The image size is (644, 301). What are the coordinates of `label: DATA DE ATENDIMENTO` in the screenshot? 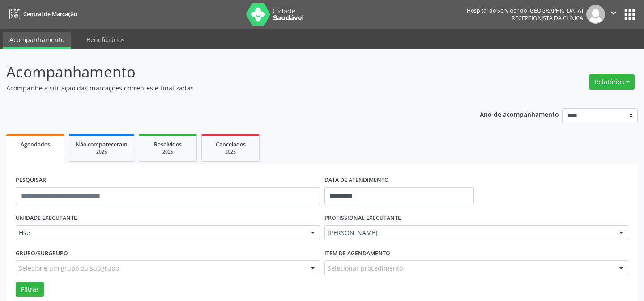 It's located at (357, 180).